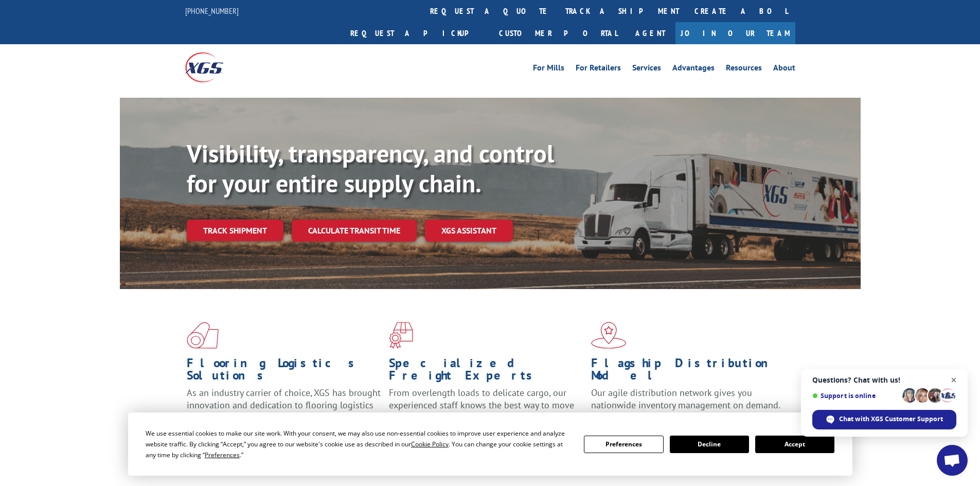  Describe the element at coordinates (284, 372) in the screenshot. I see `h1: Flooring Logistics Solutions` at that location.